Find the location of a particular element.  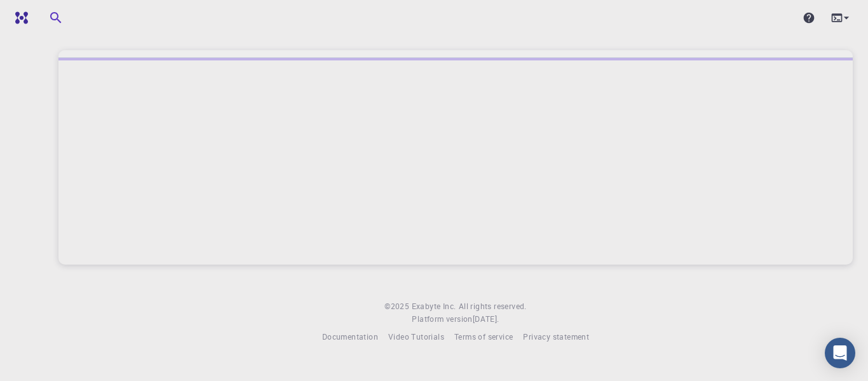

span: All rights reserved. is located at coordinates (492, 307).